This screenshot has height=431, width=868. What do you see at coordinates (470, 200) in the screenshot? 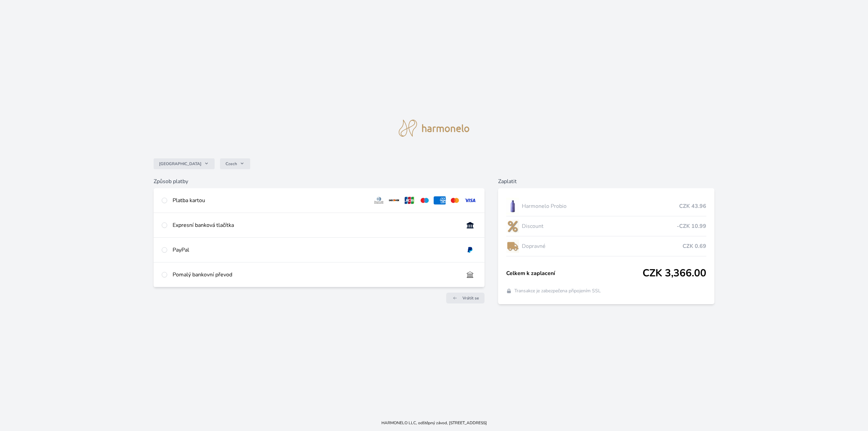
I see `img: visa.svg` at bounding box center [470, 200].